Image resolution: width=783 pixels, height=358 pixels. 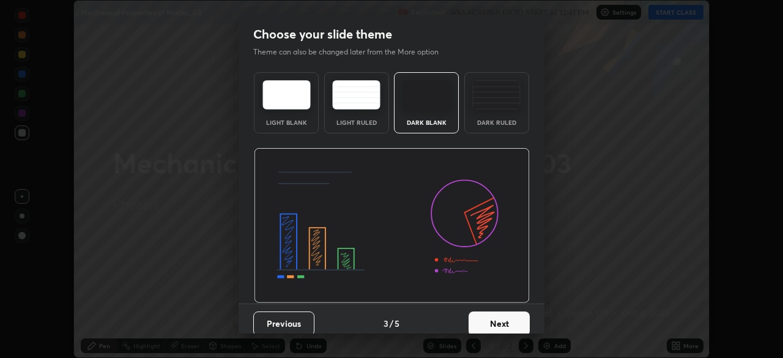 What do you see at coordinates (284, 323) in the screenshot?
I see `button: Previous` at bounding box center [284, 323].